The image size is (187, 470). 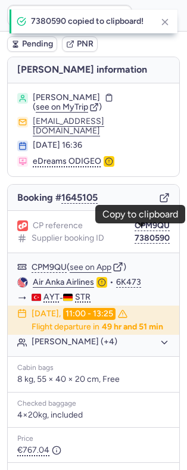 I want to click on span: PNR, so click(x=85, y=44).